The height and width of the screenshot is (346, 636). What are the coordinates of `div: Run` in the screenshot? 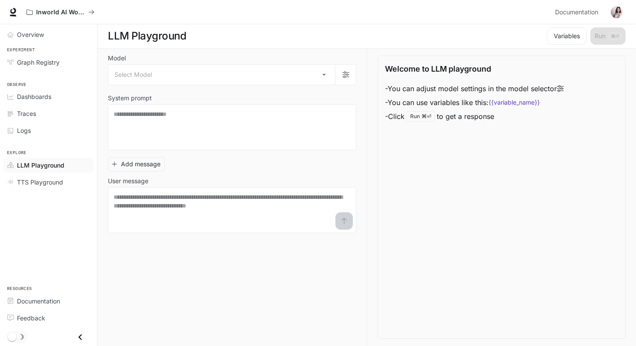 It's located at (420, 117).